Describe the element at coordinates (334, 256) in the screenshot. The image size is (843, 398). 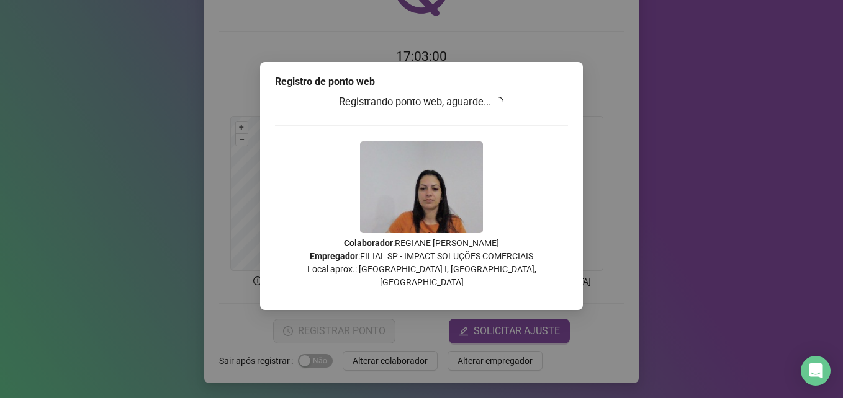
I see `strong: Empregador` at that location.